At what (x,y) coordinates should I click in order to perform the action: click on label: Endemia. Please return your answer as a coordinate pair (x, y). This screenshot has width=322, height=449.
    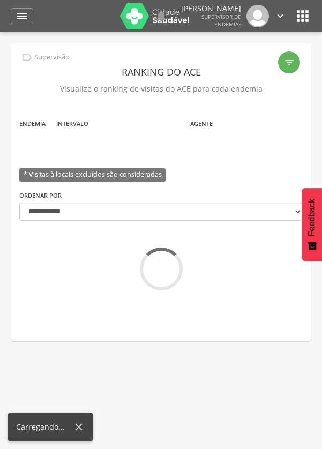
    Looking at the image, I should click on (32, 124).